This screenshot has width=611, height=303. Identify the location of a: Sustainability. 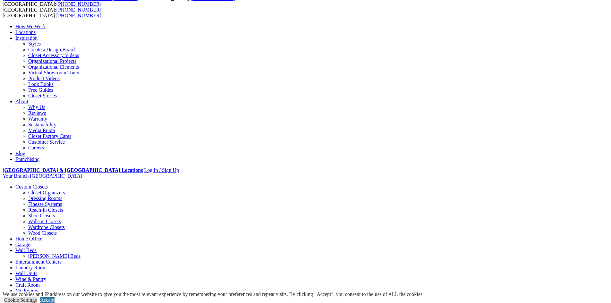
(42, 124).